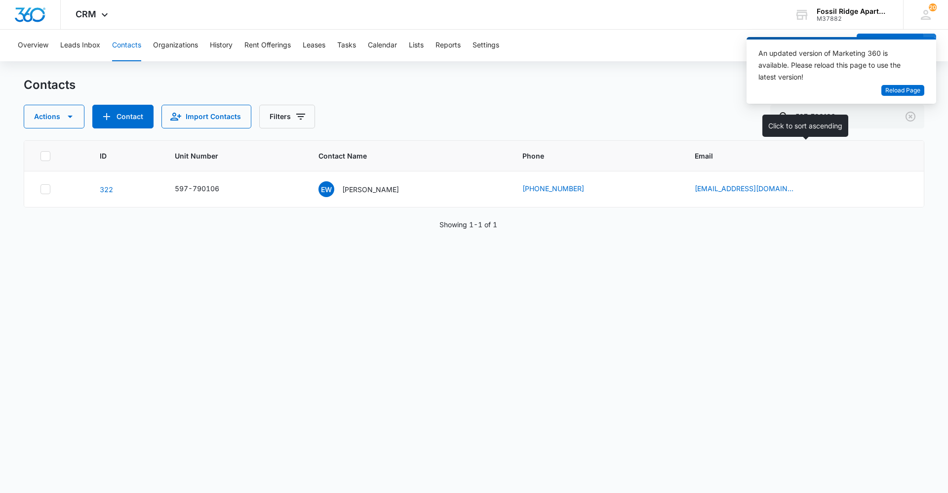 Image resolution: width=948 pixels, height=493 pixels. Describe the element at coordinates (932, 7) in the screenshot. I see `div: notifications count` at that location.